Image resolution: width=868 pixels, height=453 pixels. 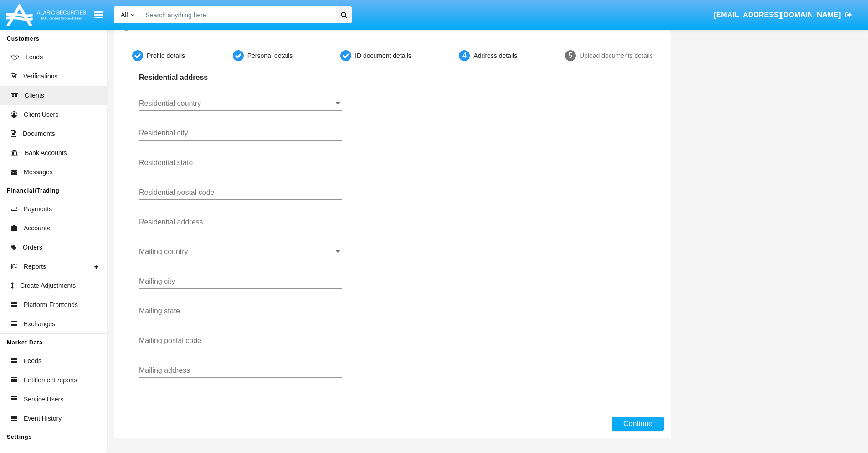 I want to click on img: Logo image, so click(x=46, y=15).